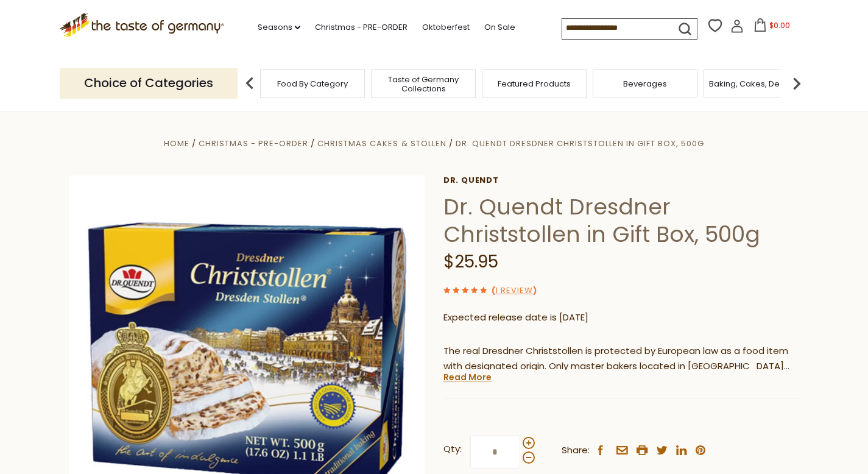  What do you see at coordinates (453, 449) in the screenshot?
I see `strong: Qty:` at bounding box center [453, 449].